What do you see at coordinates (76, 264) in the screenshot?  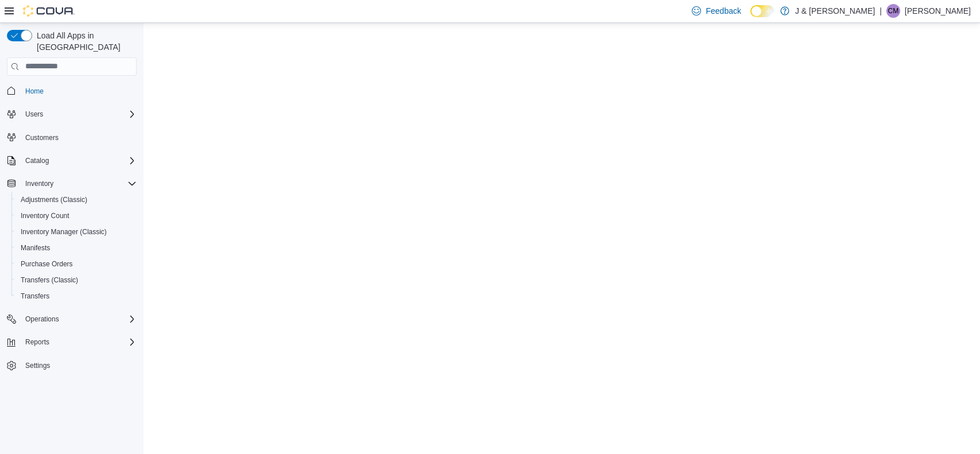 I see `button: Purchase Orders` at bounding box center [76, 264].